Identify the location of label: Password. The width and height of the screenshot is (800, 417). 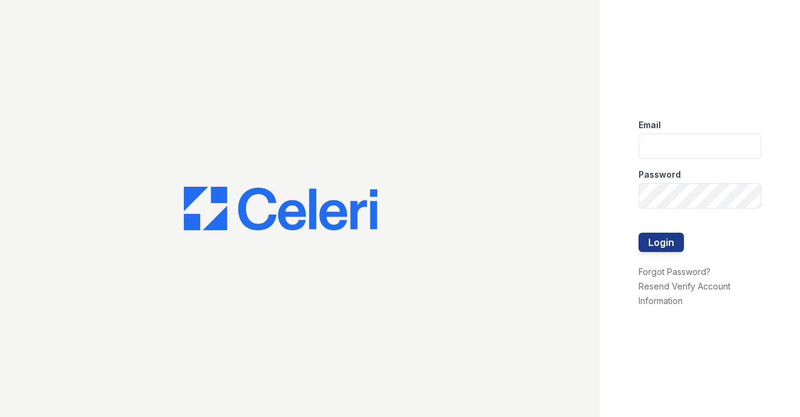
(660, 175).